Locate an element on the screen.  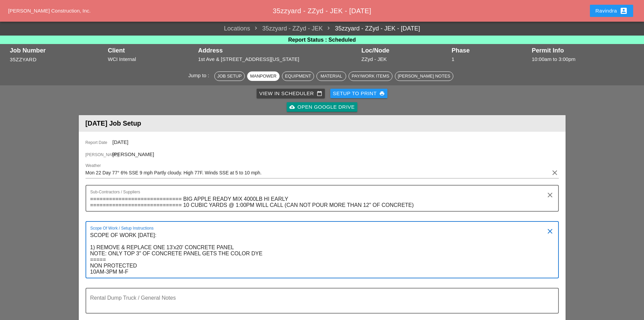
span: 35zzyard - ZZyd - JEK is located at coordinates (286, 29).